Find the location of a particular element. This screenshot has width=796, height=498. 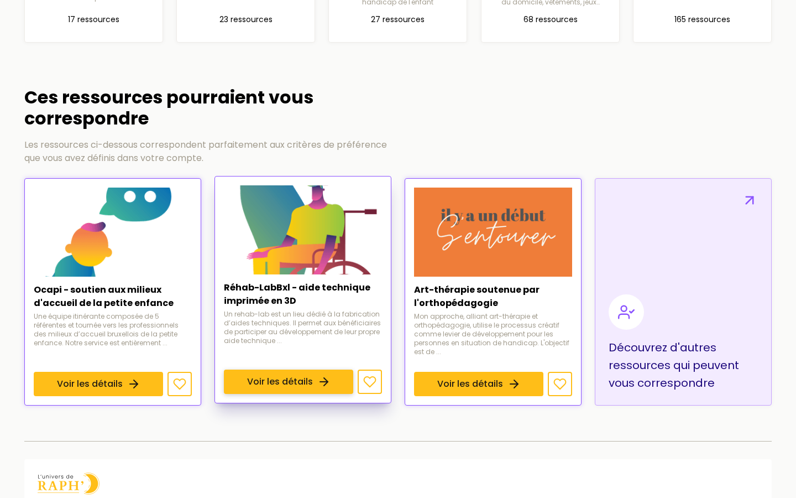

img: logo Univers de Raph is located at coordinates (69, 483).